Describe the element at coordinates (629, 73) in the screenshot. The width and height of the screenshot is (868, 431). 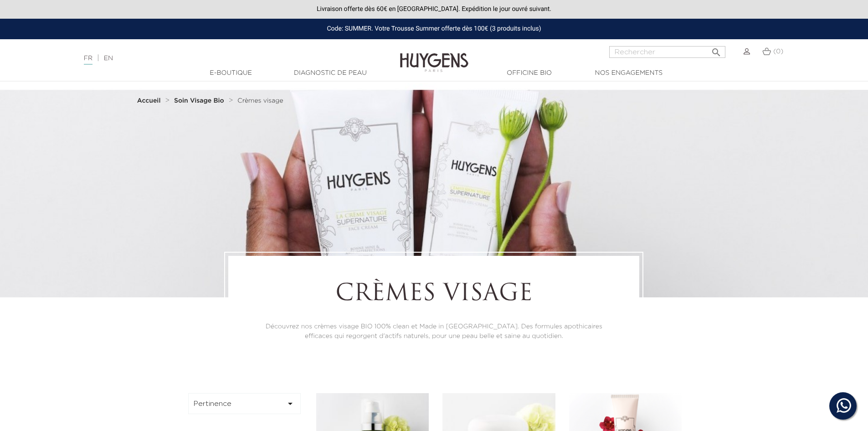
I see `a: Nos engagements` at that location.